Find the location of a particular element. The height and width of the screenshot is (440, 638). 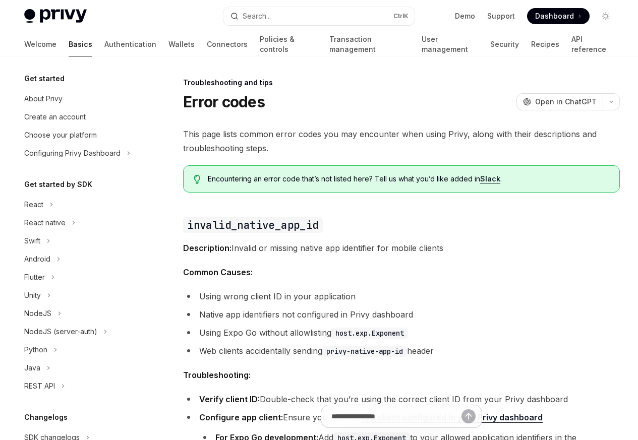

span: Dashboard is located at coordinates (554, 16).